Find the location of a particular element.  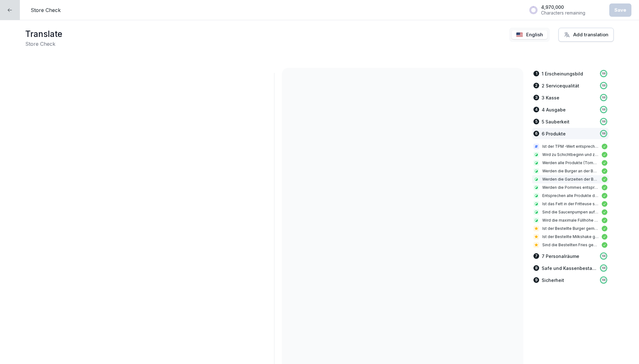

button: 4,970,000Characters remaining is located at coordinates (565, 10).